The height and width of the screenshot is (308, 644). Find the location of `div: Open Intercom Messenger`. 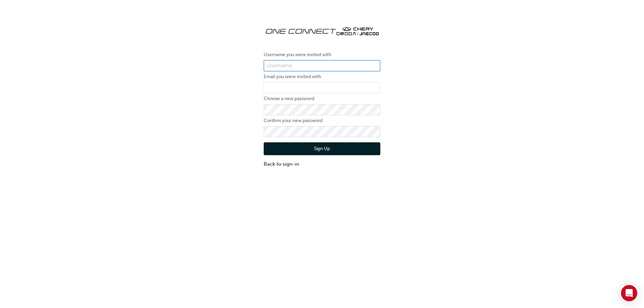

div: Open Intercom Messenger is located at coordinates (630, 293).